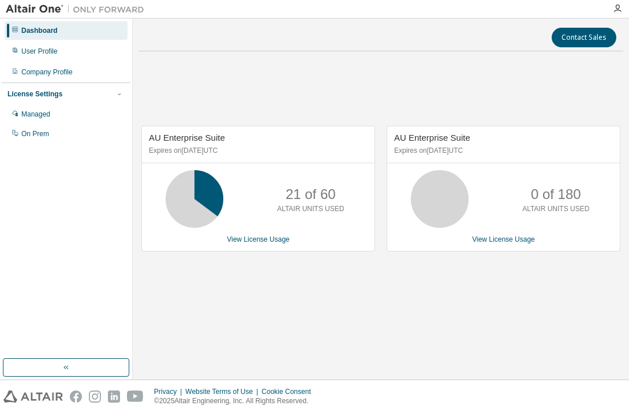  What do you see at coordinates (47, 72) in the screenshot?
I see `div: Company Profile` at bounding box center [47, 72].